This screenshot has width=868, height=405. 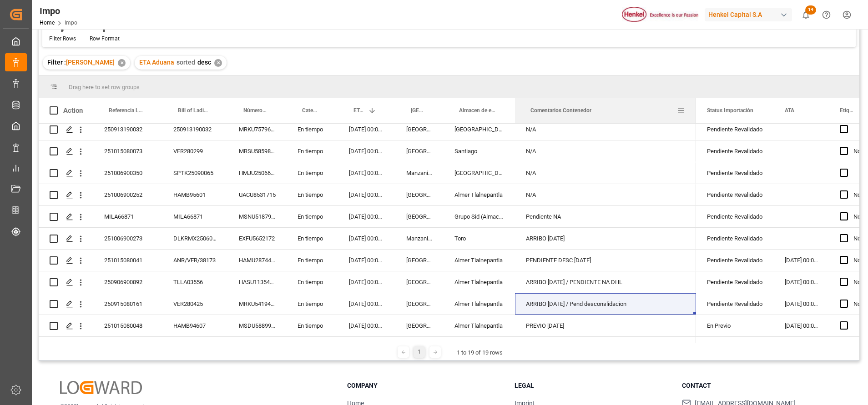 I want to click on img: Henkel%20logo.jpg_1689854090.jpg, so click(x=660, y=14).